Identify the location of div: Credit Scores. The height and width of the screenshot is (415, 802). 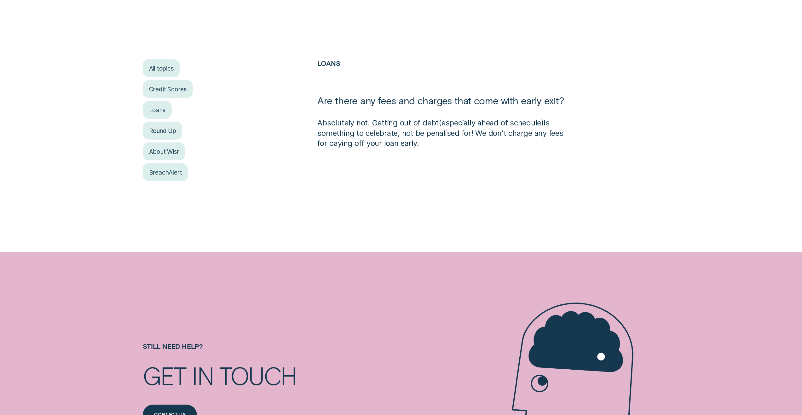
(168, 89).